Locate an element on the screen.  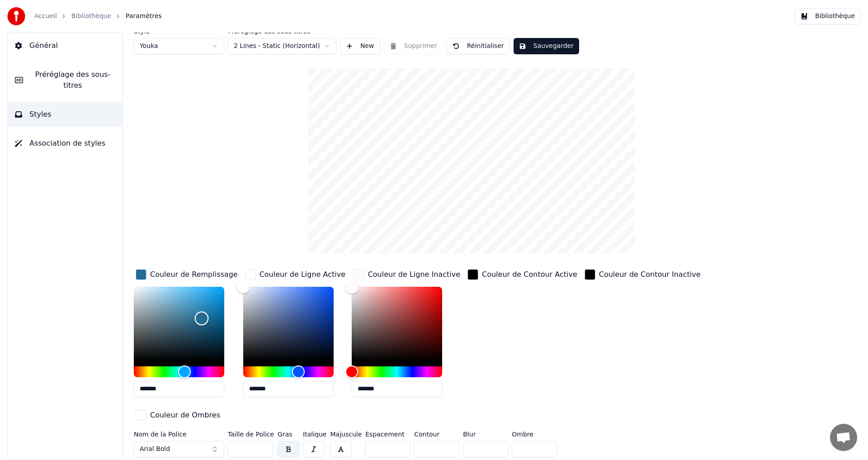
span: Association de styles is located at coordinates (68, 143).